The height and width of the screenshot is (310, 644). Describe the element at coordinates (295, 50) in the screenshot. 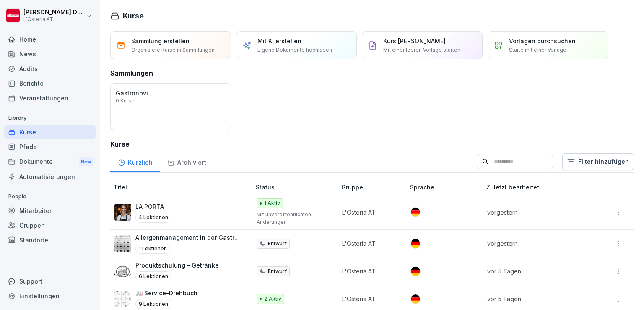

I see `p: Eigene Dokumente hochladen` at that location.